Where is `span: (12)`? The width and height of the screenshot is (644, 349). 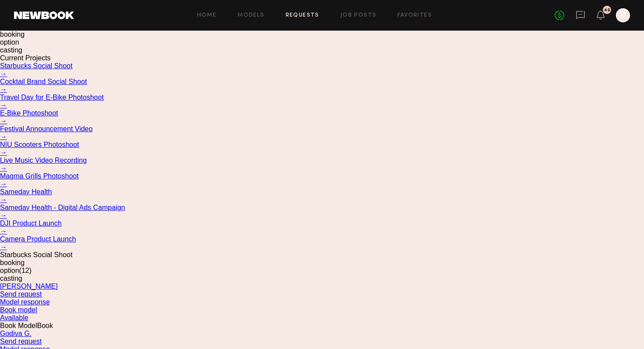 span: (12) is located at coordinates (25, 270).